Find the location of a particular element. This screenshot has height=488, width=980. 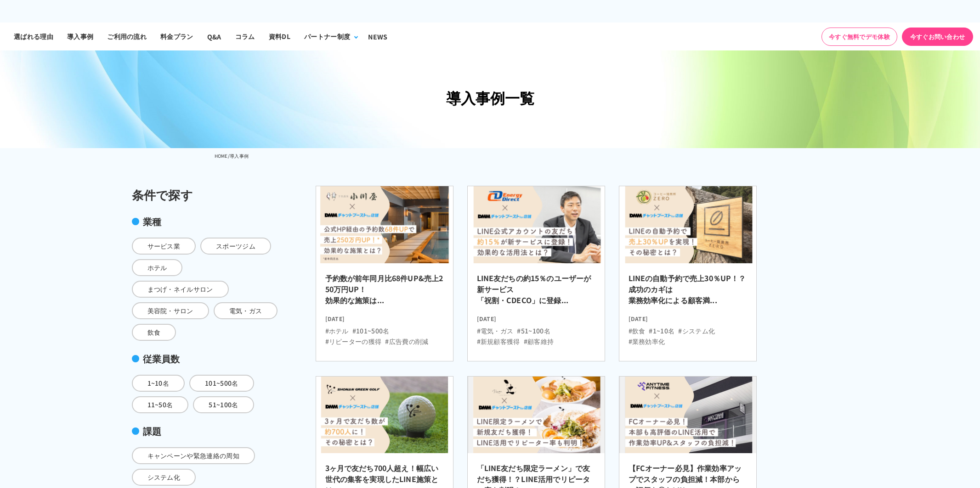

li: #101~500名 is located at coordinates (370, 331).